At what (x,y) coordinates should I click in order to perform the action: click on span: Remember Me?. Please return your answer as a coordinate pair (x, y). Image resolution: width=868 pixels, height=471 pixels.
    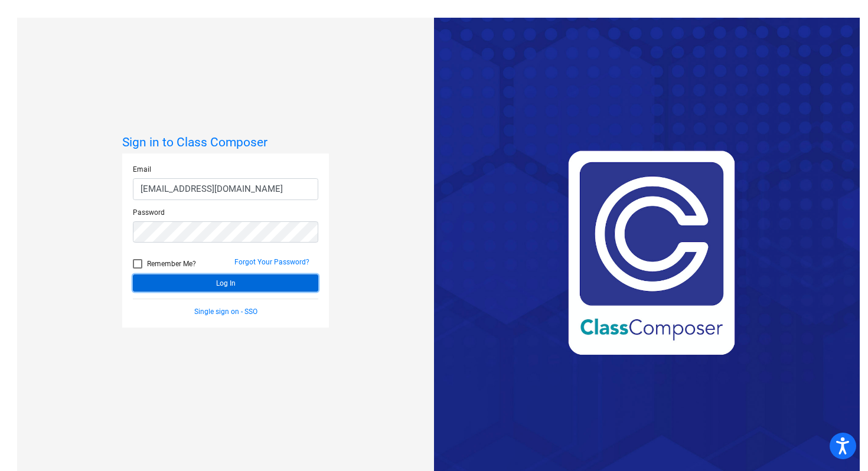
    Looking at the image, I should click on (172, 264).